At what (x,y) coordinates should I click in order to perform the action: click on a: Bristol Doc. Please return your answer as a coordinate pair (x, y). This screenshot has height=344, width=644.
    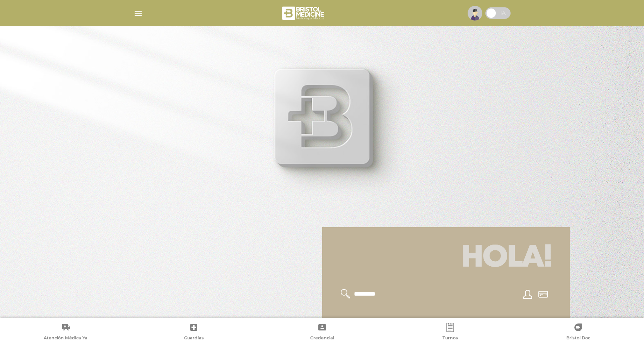
    Looking at the image, I should click on (579, 333).